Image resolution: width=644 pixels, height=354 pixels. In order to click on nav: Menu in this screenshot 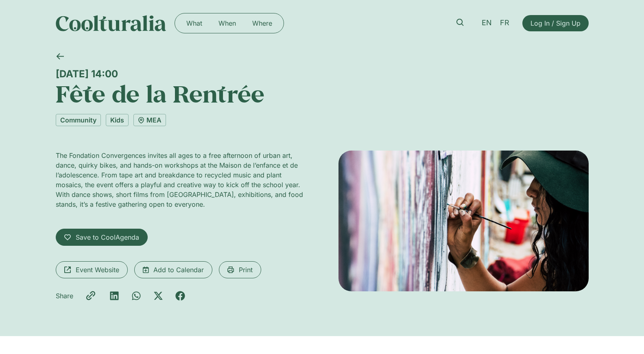, I will do `click(229, 23)`.